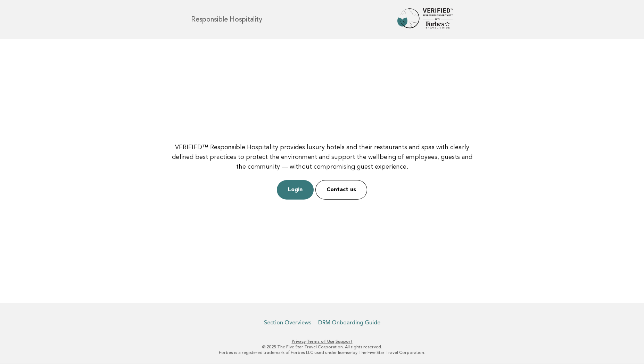 Image resolution: width=644 pixels, height=364 pixels. Describe the element at coordinates (425, 20) in the screenshot. I see `img: Forbes Travel Guide` at that location.